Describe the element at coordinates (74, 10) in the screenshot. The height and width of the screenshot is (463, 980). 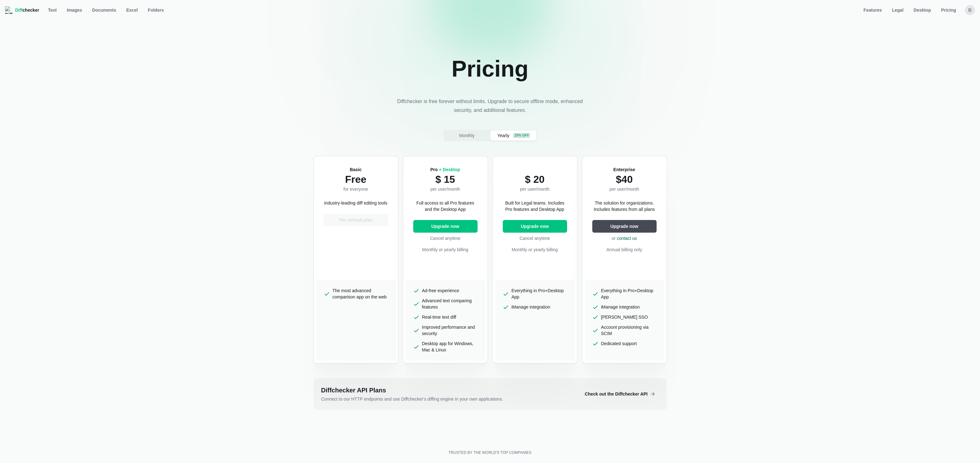
I see `a: Images` at that location.